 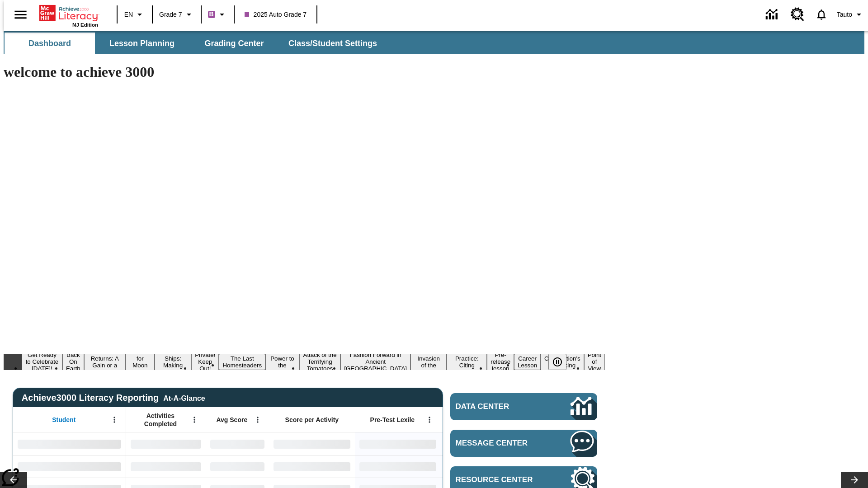 What do you see at coordinates (49, 43) in the screenshot?
I see `button: Dashboard` at bounding box center [49, 43].